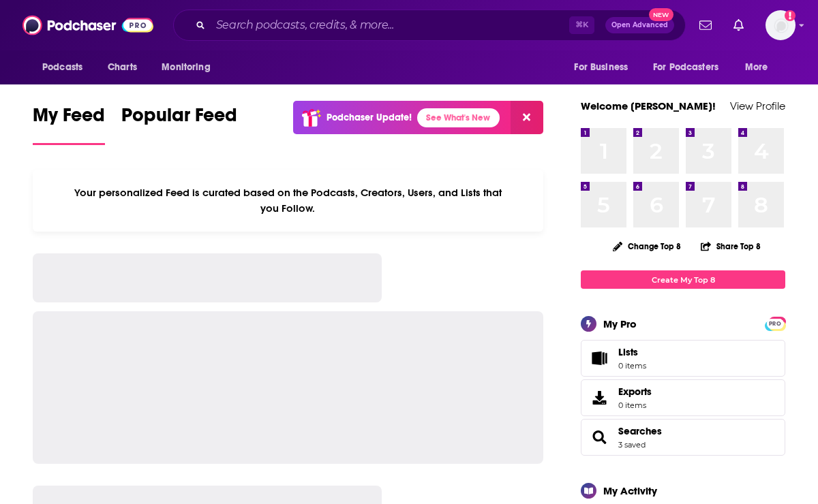  I want to click on img: User Profile, so click(781, 25).